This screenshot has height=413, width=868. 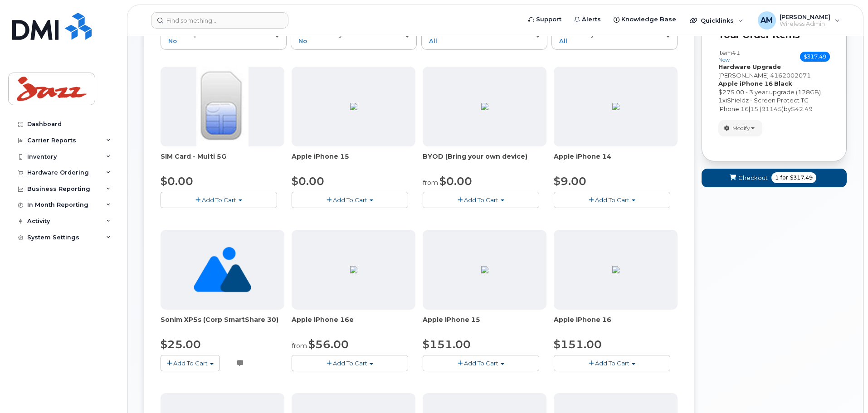 I want to click on span: iShieldz - Screen Protect TG iPhone 16|15 (91145), so click(x=763, y=104).